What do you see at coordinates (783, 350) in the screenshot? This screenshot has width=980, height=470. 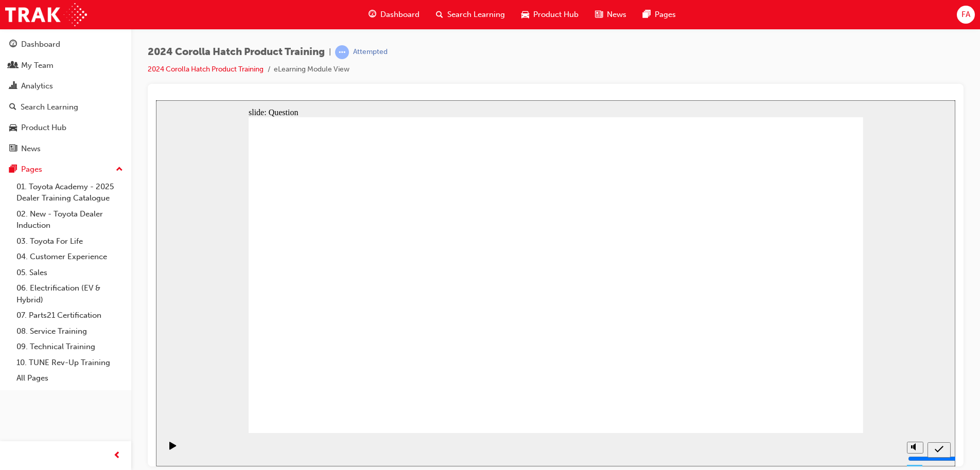 I see `button: Submit (Ctrl+Alt+S)` at bounding box center [783, 350].